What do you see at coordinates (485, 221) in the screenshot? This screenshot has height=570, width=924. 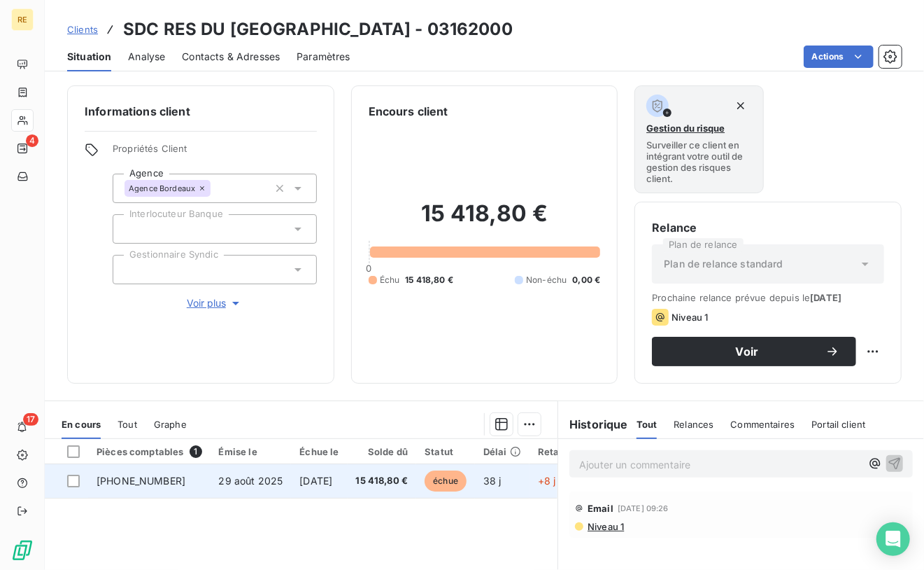 I see `h2: 15 418,80 €` at bounding box center [485, 221].